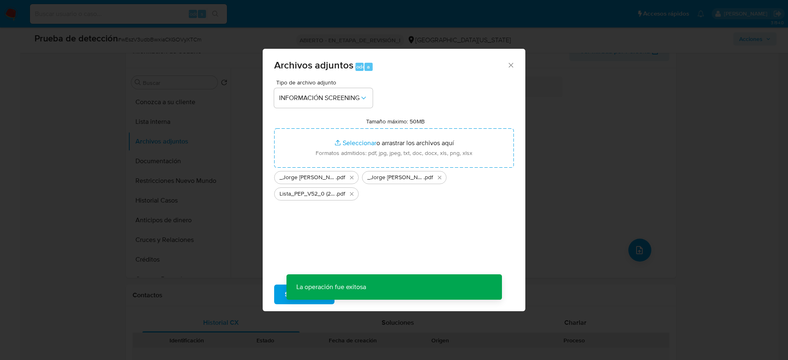  What do you see at coordinates (395, 121) in the screenshot?
I see `label: Tamaño máximo: 50MB` at bounding box center [395, 121].